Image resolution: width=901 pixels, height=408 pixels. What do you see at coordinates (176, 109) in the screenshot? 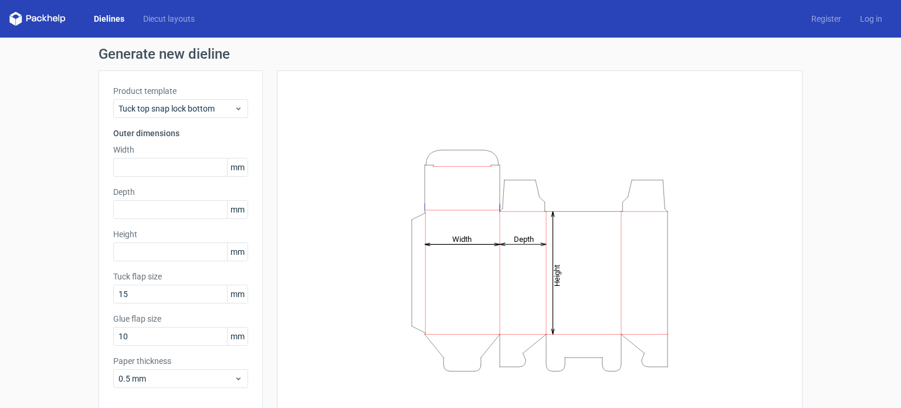
I see `span: Tuck top snap lock bottom` at bounding box center [176, 109].